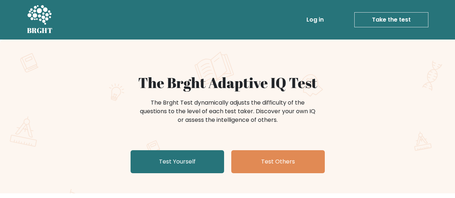  What do you see at coordinates (228, 83) in the screenshot?
I see `h1: The Brght Adaptive IQ Test` at bounding box center [228, 83].